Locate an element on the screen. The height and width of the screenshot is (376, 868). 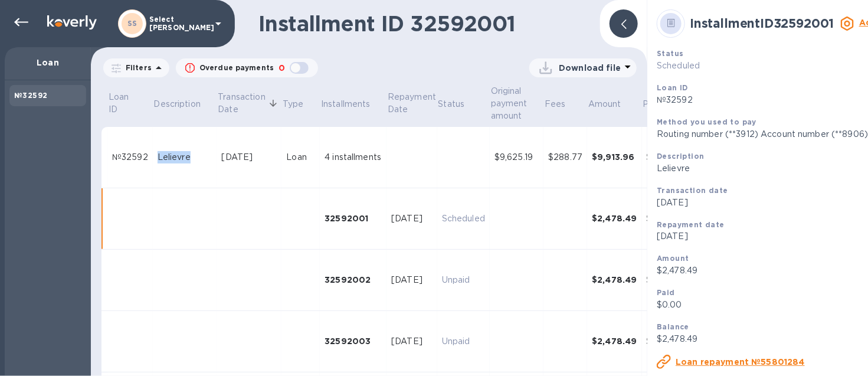
p: Loan is located at coordinates (48, 63).